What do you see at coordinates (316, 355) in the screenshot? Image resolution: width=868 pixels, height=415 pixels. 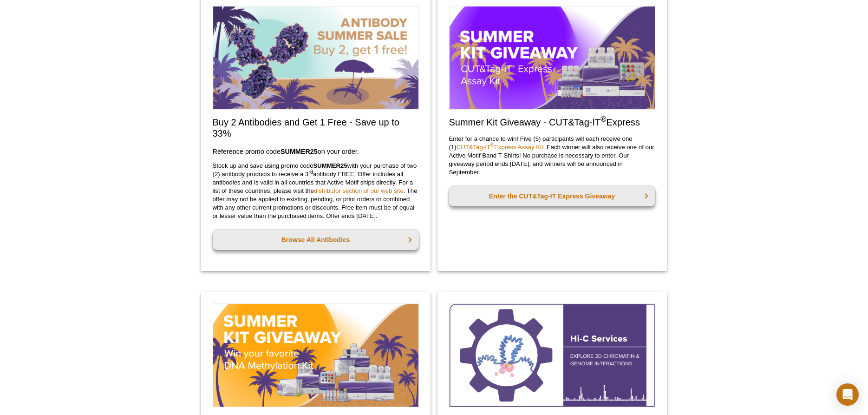 I see `img: DNA Methylation Kit Giveaway` at bounding box center [316, 355].